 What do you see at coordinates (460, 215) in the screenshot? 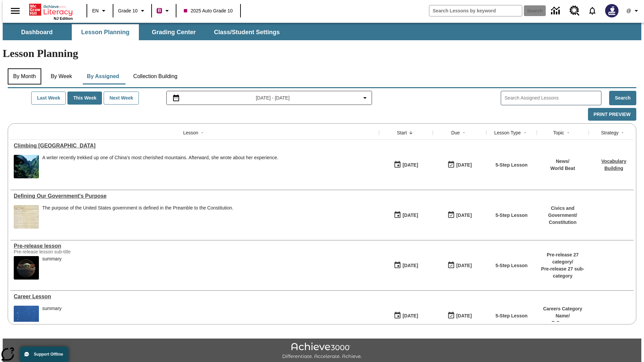
I see `button: 03/31/26: Last day the lesson can be accessed` at bounding box center [460, 215].